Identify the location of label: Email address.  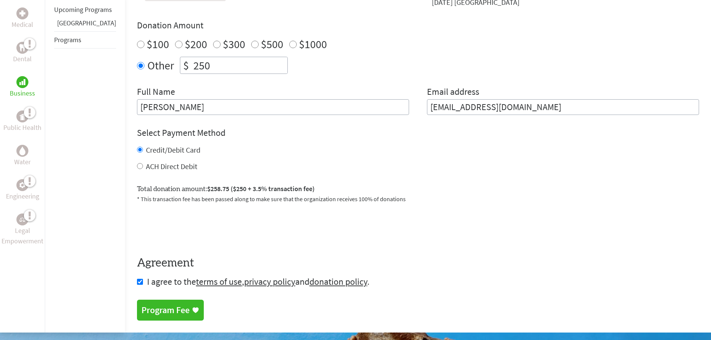
(453, 93).